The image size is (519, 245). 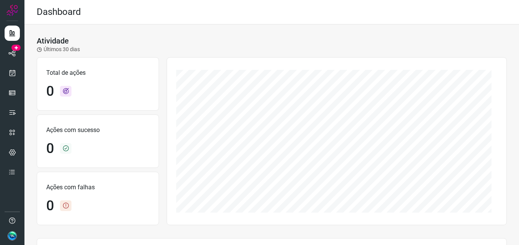 What do you see at coordinates (59, 12) in the screenshot?
I see `h2: Dashboard` at bounding box center [59, 12].